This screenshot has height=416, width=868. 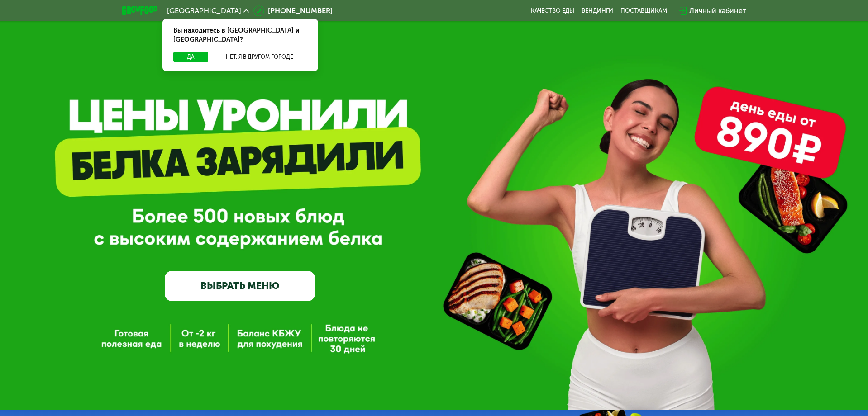 I want to click on a: ВЫБРАТЬ МЕНЮ, so click(x=240, y=286).